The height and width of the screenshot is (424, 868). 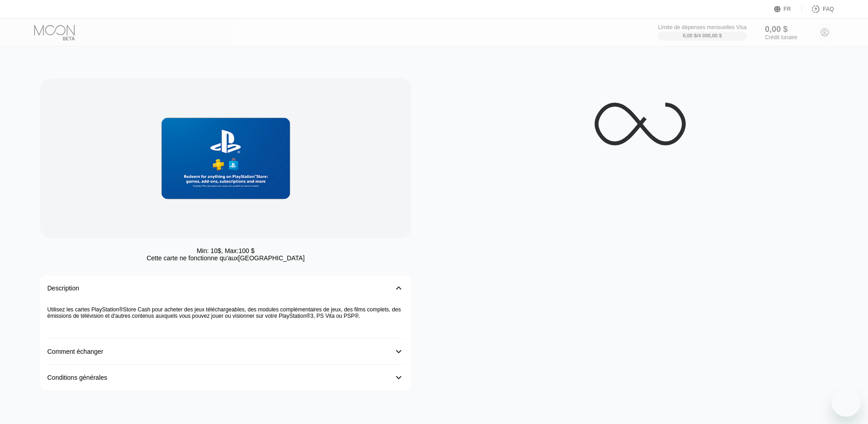 What do you see at coordinates (247, 251) in the screenshot?
I see `font: 100 $` at bounding box center [247, 251].